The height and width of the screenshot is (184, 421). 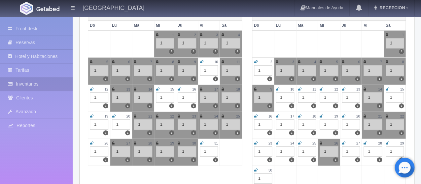 What do you see at coordinates (195, 35) in the screenshot?
I see `small: 2` at bounding box center [195, 35].